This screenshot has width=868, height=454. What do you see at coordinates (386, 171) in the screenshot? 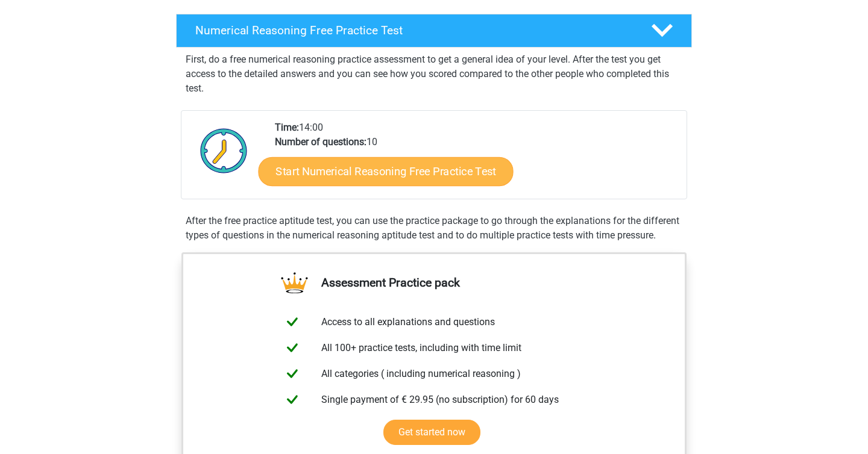
I see `a: Start Numerical Reasoning Free Practice Test` at bounding box center [386, 171].